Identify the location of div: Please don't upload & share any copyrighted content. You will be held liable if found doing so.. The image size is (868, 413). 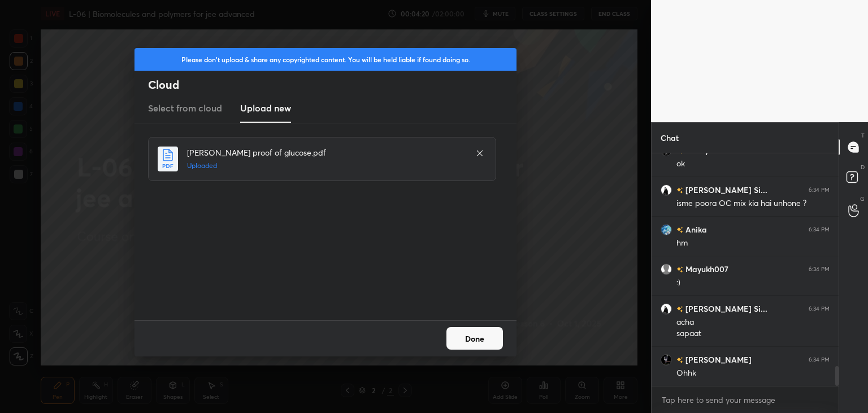
(325, 60).